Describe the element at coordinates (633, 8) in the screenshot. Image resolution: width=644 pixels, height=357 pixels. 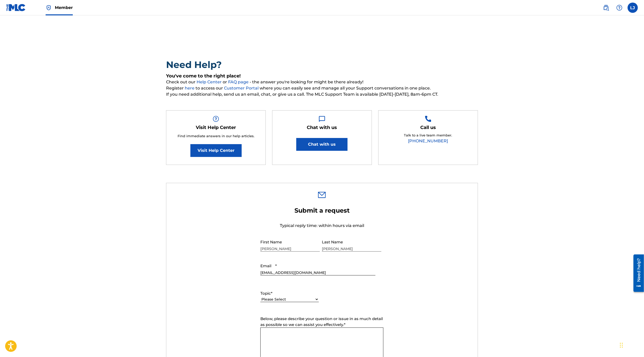
I see `div: User Menu` at that location.